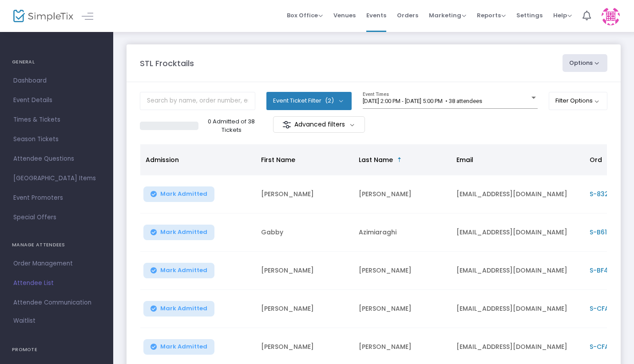 This screenshot has height=364, width=634. What do you see at coordinates (197, 101) in the screenshot?
I see `input: Search by name, order number, email, ip address` at bounding box center [197, 101].